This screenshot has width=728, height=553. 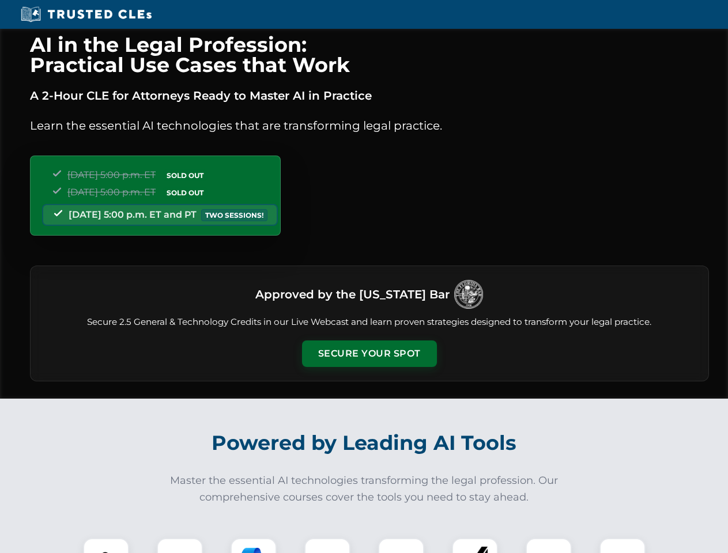 What do you see at coordinates (370, 322) in the screenshot?
I see `p: Secure 2.5 General & Technology Credits in our Live Webcast and learn proven strategies designed ...` at bounding box center [370, 322].